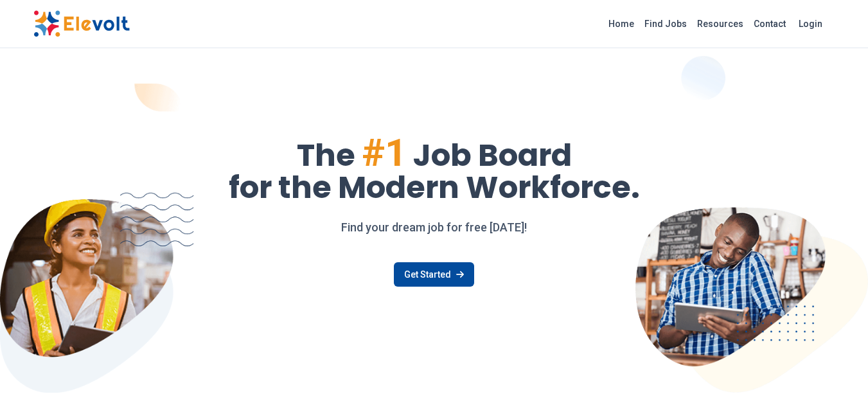 Image resolution: width=868 pixels, height=412 pixels. What do you see at coordinates (81, 24) in the screenshot?
I see `img: Elevolt` at bounding box center [81, 24].